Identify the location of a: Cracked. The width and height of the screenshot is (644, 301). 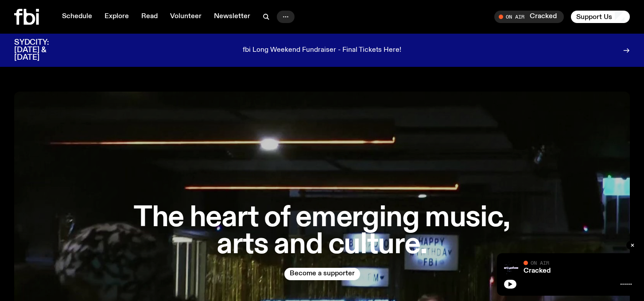
(537, 271).